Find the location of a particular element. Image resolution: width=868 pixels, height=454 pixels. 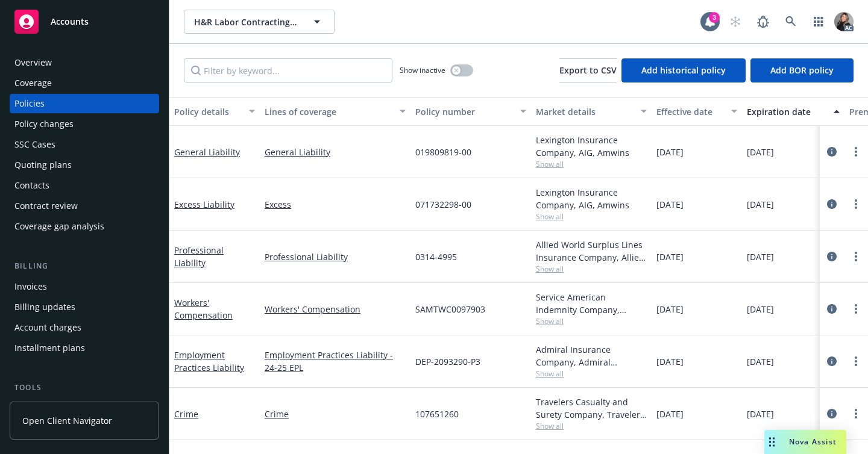

div: Policy details is located at coordinates (208, 111).